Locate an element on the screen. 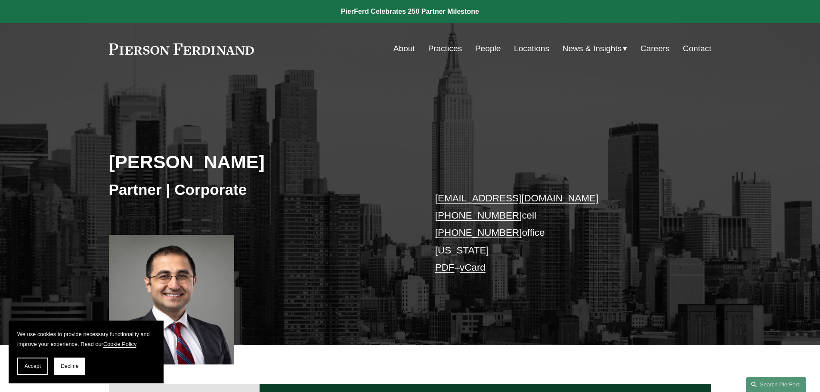  a: Practices is located at coordinates (445, 49).